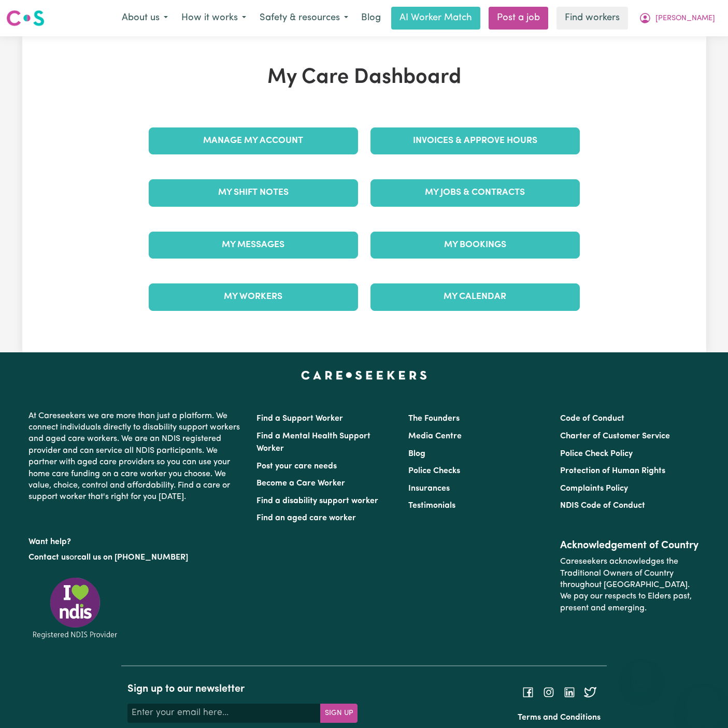 The width and height of the screenshot is (728, 728). What do you see at coordinates (559, 718) in the screenshot?
I see `a: Terms and Conditions` at bounding box center [559, 718].